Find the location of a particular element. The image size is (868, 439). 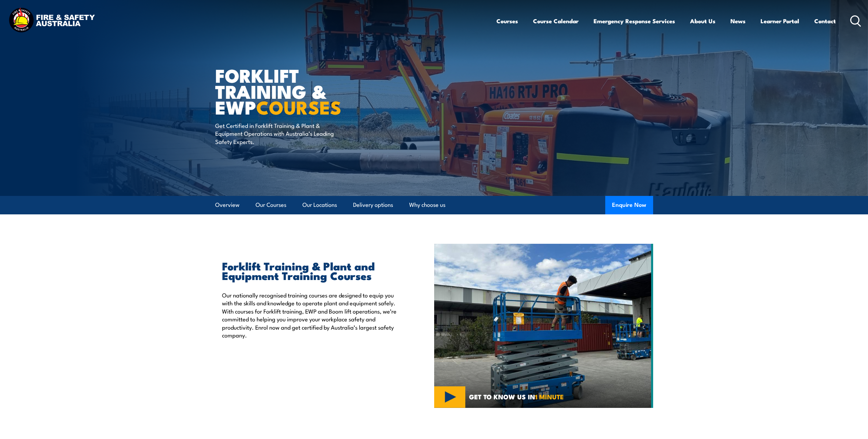

a: Course Calendar is located at coordinates (556, 21).